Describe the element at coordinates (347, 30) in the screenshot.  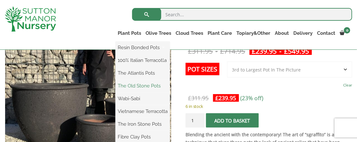
I see `span: 0` at that location.